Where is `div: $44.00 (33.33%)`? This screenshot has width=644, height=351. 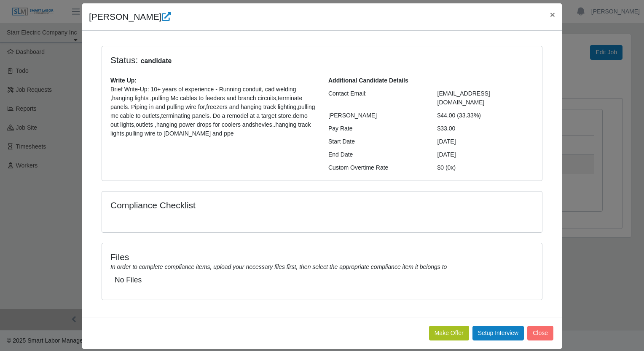
div: $44.00 (33.33%) is located at coordinates (486, 116).